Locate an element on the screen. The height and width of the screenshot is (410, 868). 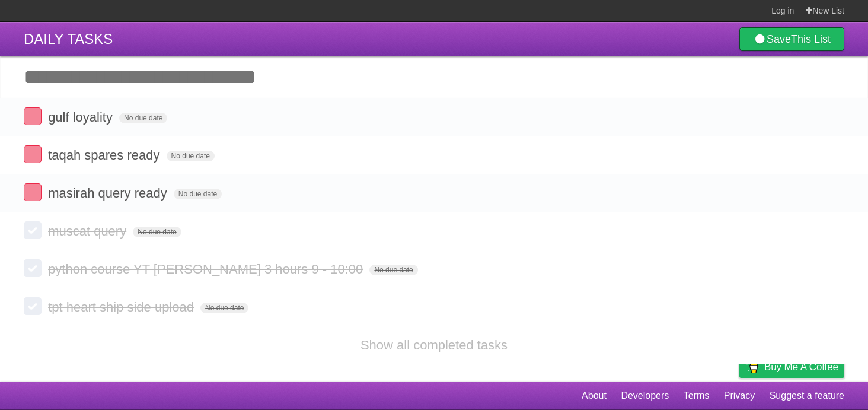
span: taqah spares ready is located at coordinates (105, 155).